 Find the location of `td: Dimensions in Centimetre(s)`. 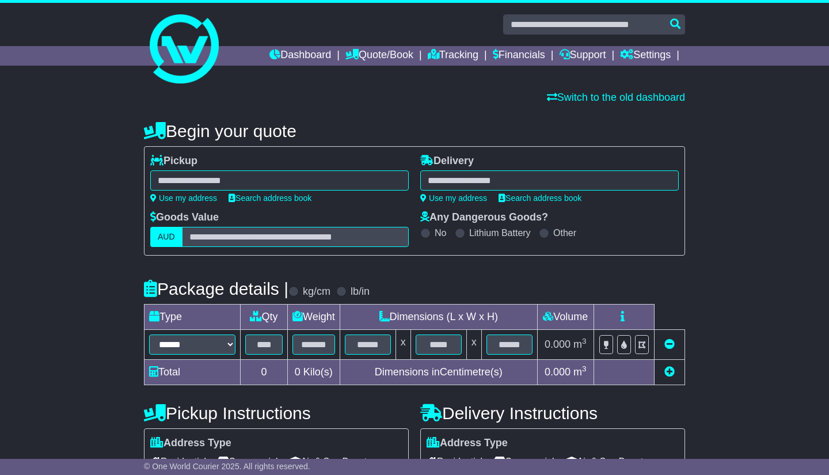

td: Dimensions in Centimetre(s) is located at coordinates (438, 372).